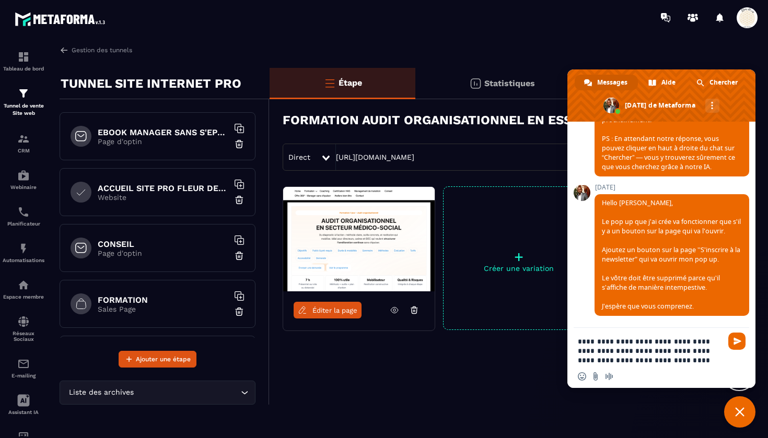  I want to click on p: Espace membre, so click(24, 297).